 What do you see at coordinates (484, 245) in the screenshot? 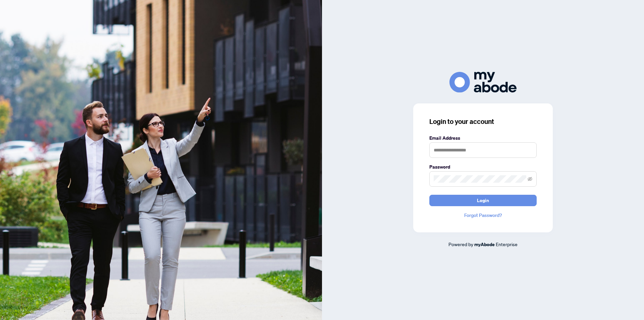
I see `a: myAbode` at bounding box center [484, 245].